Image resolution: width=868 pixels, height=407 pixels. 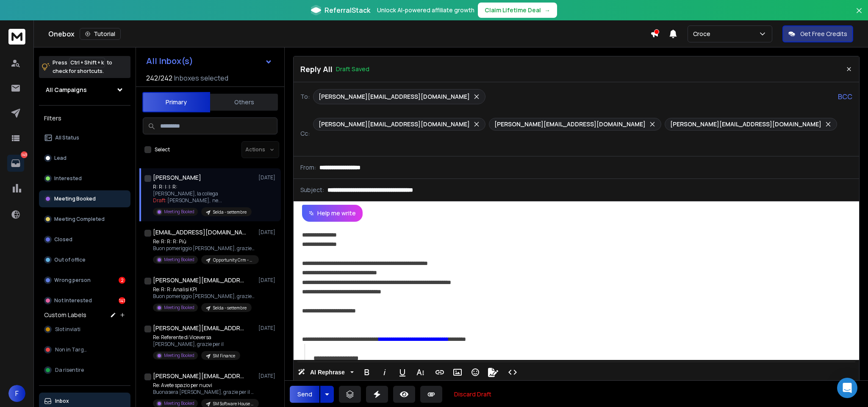 I want to click on button: Code View, so click(x=513, y=372).